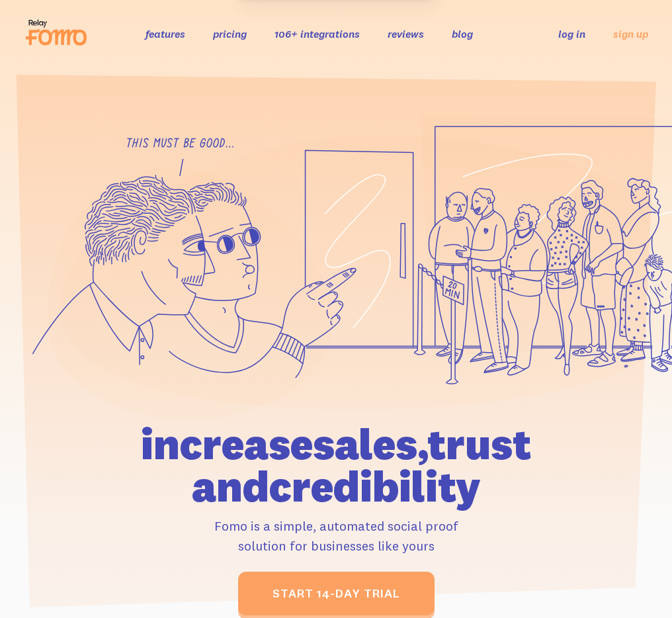  Describe the element at coordinates (336, 465) in the screenshot. I see `h1: increase sales, trust and credibility` at that location.